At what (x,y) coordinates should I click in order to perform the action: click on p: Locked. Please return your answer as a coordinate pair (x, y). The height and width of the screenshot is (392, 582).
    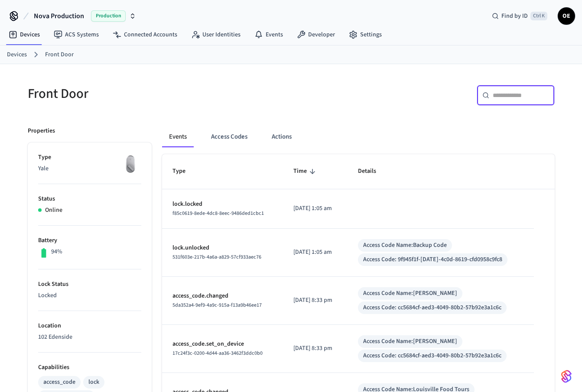
    Looking at the image, I should click on (89, 296).